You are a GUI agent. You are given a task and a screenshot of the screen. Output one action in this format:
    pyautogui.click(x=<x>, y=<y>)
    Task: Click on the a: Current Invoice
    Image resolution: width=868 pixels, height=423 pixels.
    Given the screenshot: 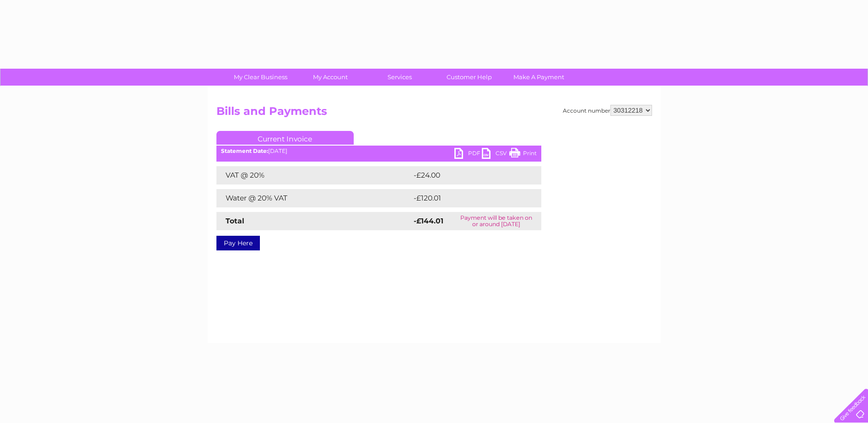 What is the action you would take?
    pyautogui.click(x=285, y=137)
    